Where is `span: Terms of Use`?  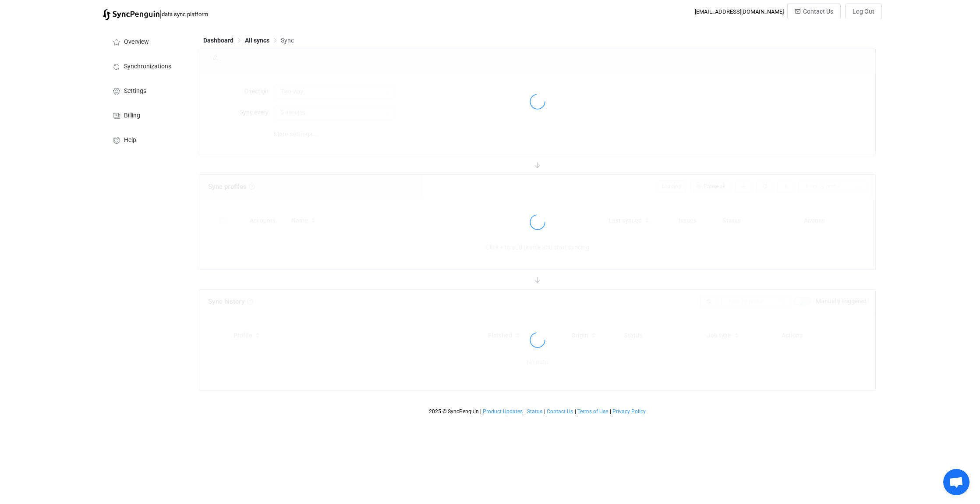
span: Terms of Use is located at coordinates (593, 411).